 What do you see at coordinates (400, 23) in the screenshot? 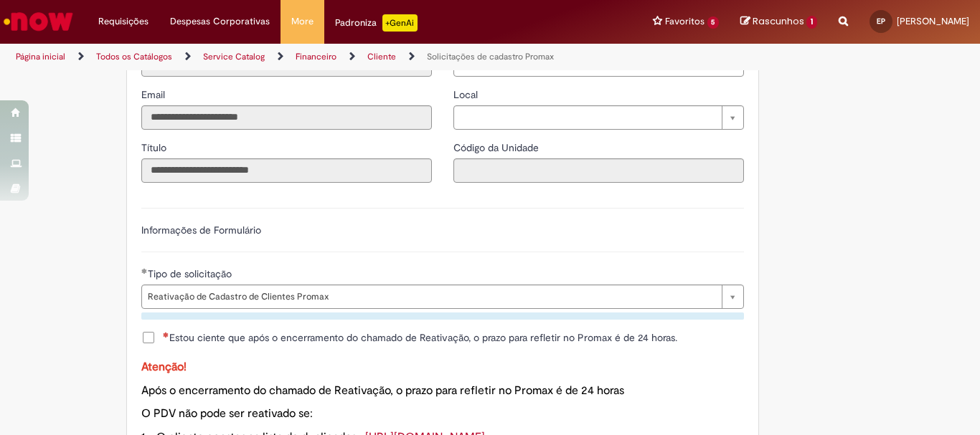
I see `p: +GenAi` at bounding box center [400, 23].